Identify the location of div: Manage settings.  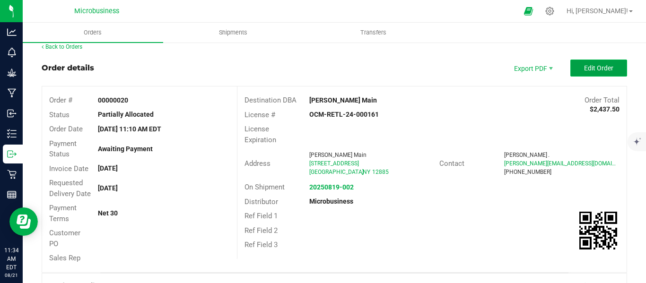
(550, 11).